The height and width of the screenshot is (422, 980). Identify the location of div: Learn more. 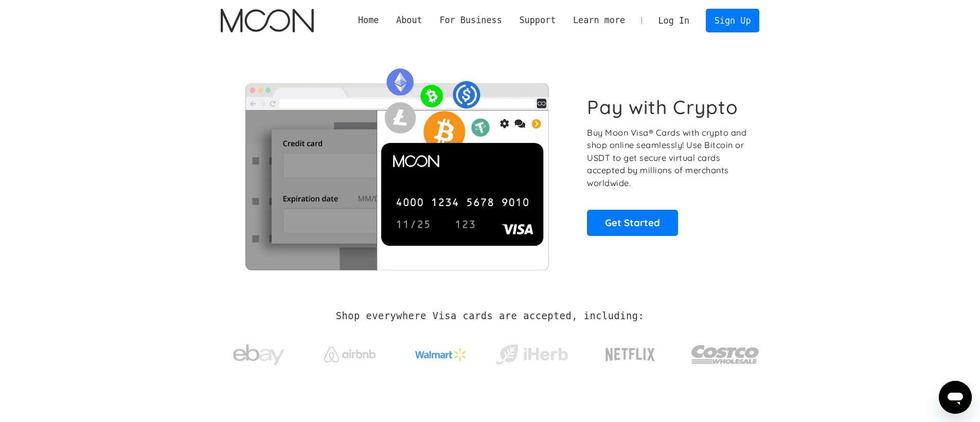
(599, 20).